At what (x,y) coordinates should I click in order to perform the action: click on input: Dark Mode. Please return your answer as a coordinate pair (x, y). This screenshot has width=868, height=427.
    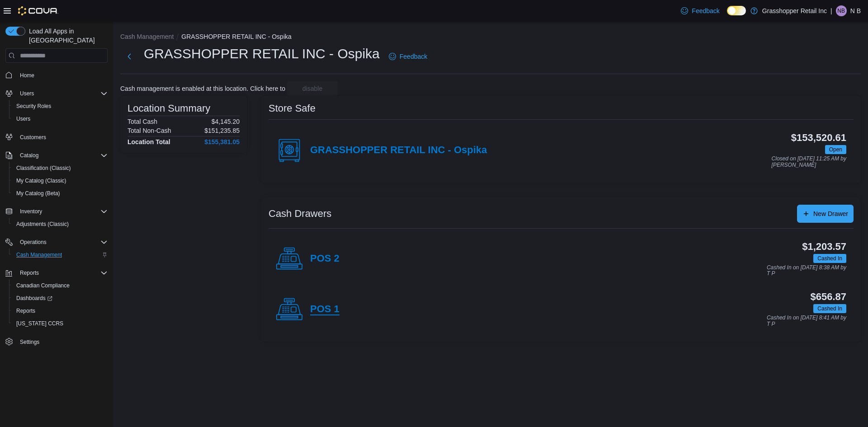
    Looking at the image, I should click on (737, 10).